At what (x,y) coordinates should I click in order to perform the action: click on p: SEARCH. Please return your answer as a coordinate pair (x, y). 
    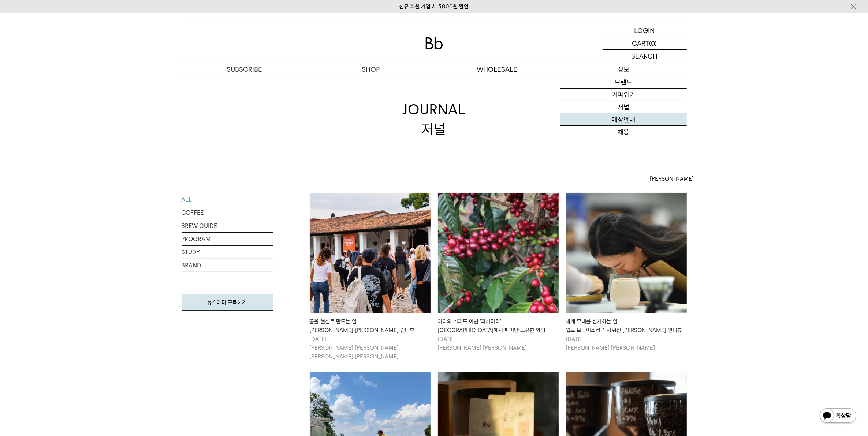
    Looking at the image, I should click on (645, 56).